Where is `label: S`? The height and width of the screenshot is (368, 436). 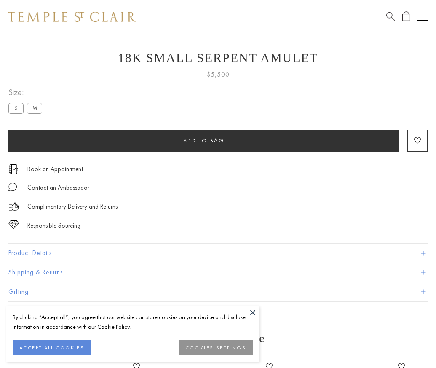 label: S is located at coordinates (16, 108).